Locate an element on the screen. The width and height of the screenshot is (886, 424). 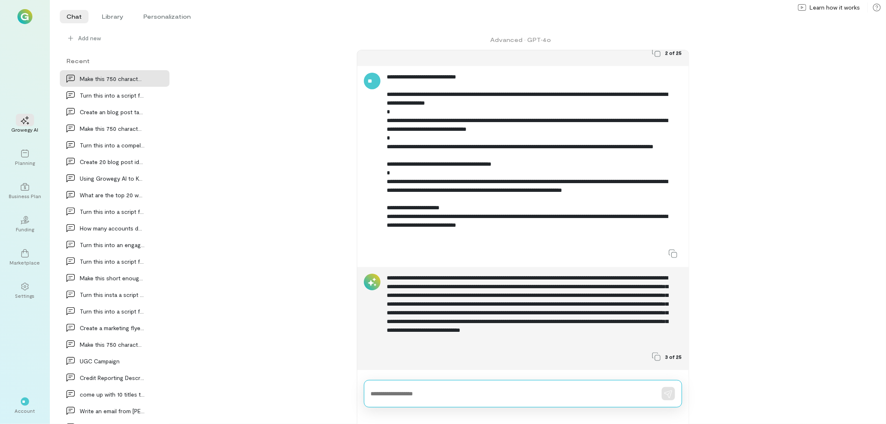
div: Settings is located at coordinates (25, 296).